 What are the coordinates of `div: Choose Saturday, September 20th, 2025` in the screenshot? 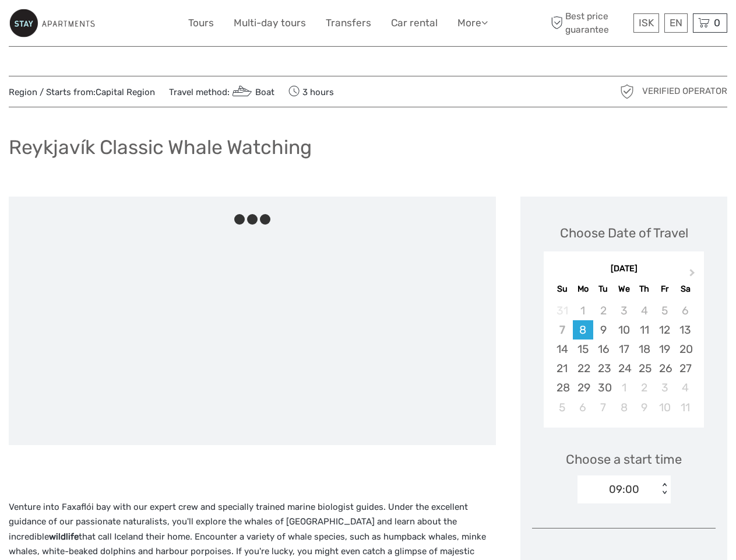 It's located at (685, 349).